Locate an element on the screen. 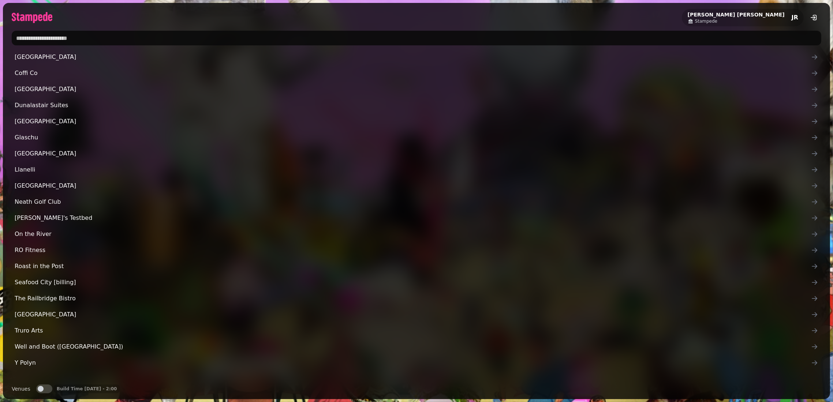 This screenshot has height=402, width=833. span: Glaschu is located at coordinates (413, 138).